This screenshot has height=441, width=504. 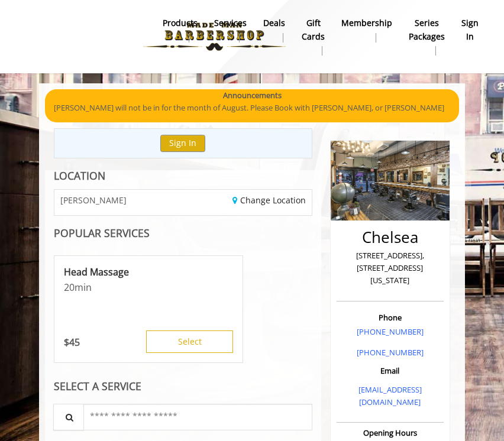 What do you see at coordinates (179, 23) in the screenshot?
I see `b: products` at bounding box center [179, 23].